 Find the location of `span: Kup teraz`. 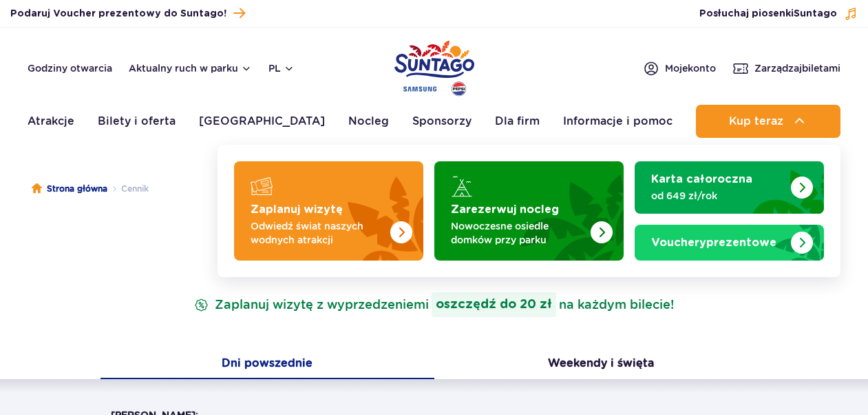

span: Kup teraz is located at coordinates (756, 121).